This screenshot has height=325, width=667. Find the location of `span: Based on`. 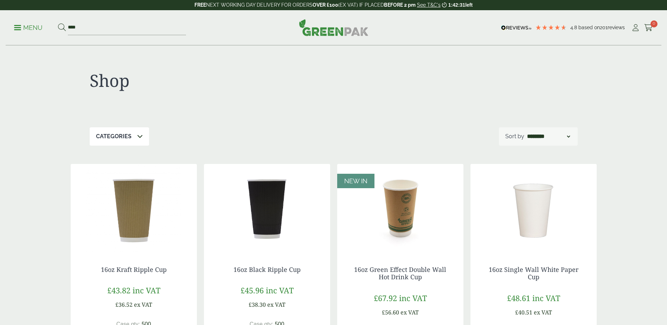

span: Based on is located at coordinates (589, 27).